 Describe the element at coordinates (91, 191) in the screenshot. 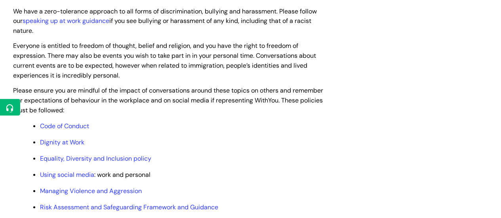

I see `a: Managing Violence and Aggression` at that location.